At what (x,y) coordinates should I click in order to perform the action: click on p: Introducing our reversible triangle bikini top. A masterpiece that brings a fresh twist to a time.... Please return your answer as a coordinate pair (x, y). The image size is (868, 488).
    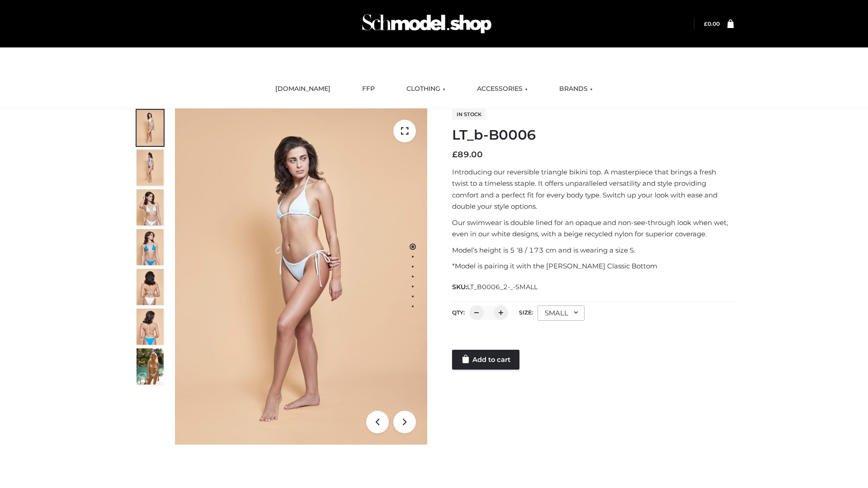
    Looking at the image, I should click on (593, 189).